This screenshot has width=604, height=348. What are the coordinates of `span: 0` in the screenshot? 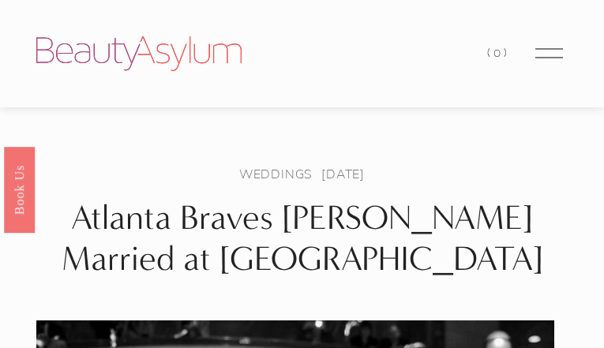 It's located at (498, 53).